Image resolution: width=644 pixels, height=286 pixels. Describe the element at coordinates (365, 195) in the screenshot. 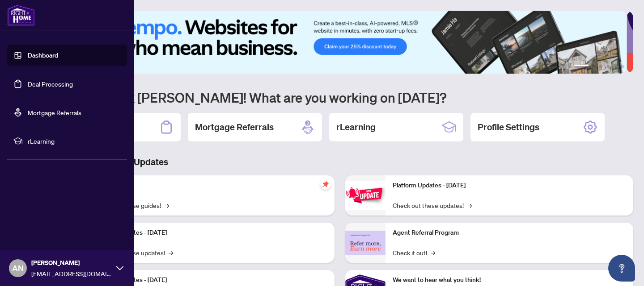

I see `img: Platform Updates - June 23, 2025` at that location.